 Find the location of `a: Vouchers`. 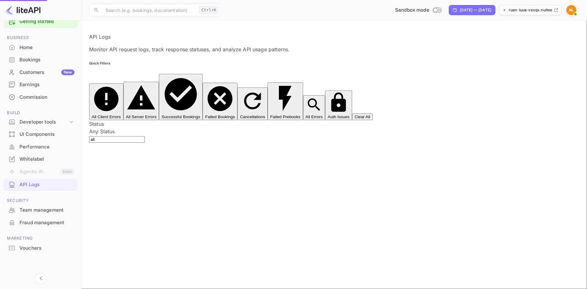

a: Vouchers is located at coordinates (41, 248).